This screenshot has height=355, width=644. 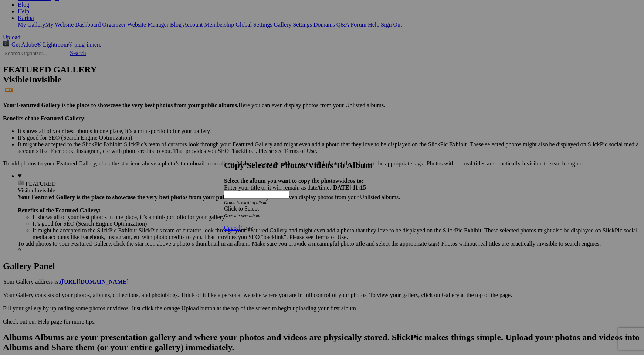 What do you see at coordinates (322, 165) in the screenshot?
I see `h2: Copy Selected Photos/Videos To Album` at bounding box center [322, 165].